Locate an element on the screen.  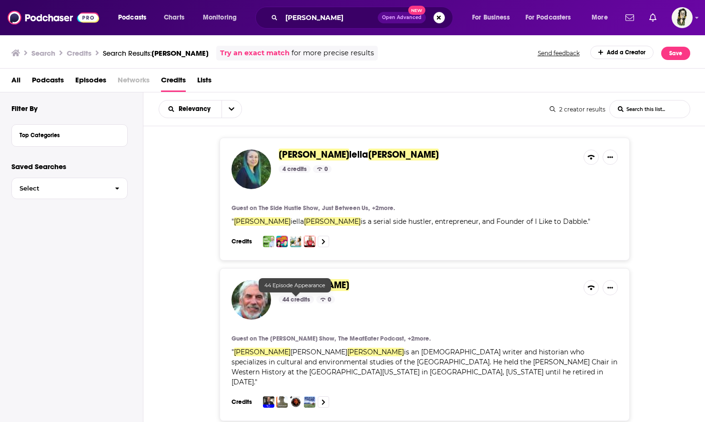
p: Saved Searches is located at coordinates (70, 166).